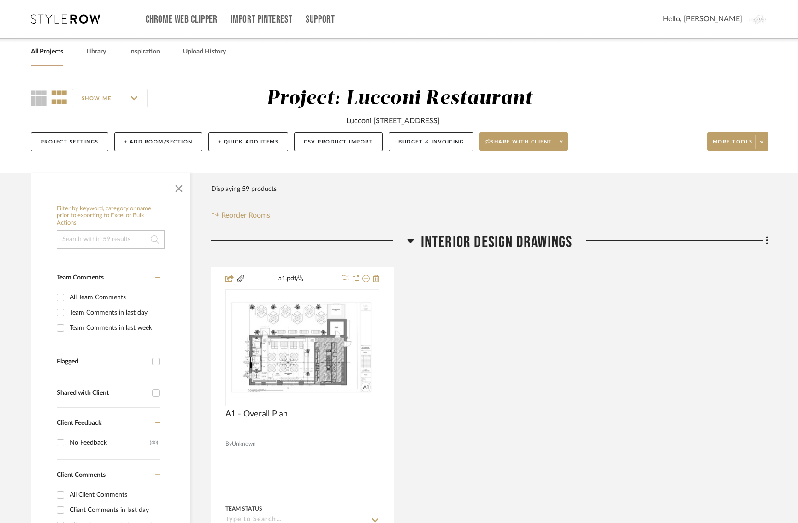 This screenshot has width=798, height=523. What do you see at coordinates (399, 99) in the screenshot?
I see `div: Project: Lucconi Restaurant` at bounding box center [399, 99].